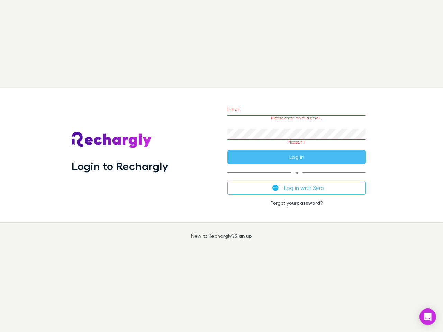 The image size is (443, 332). I want to click on p: Please fill, so click(297, 142).